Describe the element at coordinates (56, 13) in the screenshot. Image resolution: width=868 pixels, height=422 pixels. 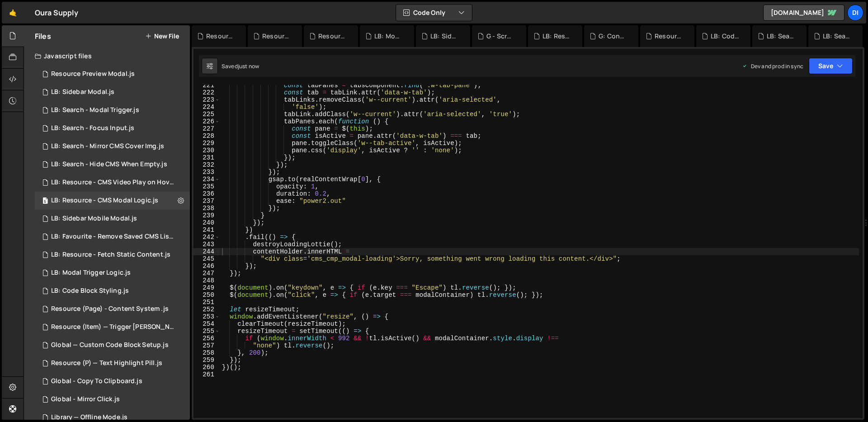
I see `div: Oura Supply` at that location.